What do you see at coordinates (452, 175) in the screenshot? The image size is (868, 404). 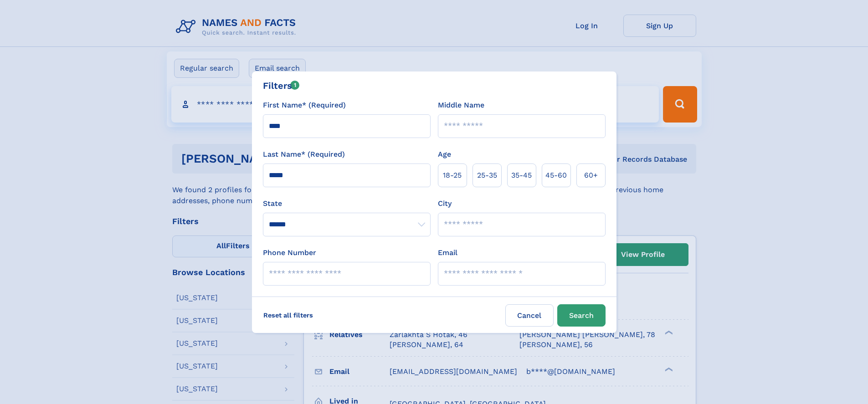 I see `span: 18‑25` at bounding box center [452, 175].